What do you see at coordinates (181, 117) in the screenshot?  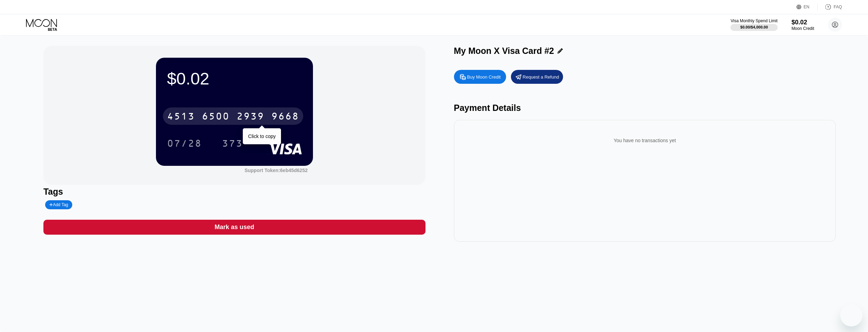 I see `div: 4513` at bounding box center [181, 117].